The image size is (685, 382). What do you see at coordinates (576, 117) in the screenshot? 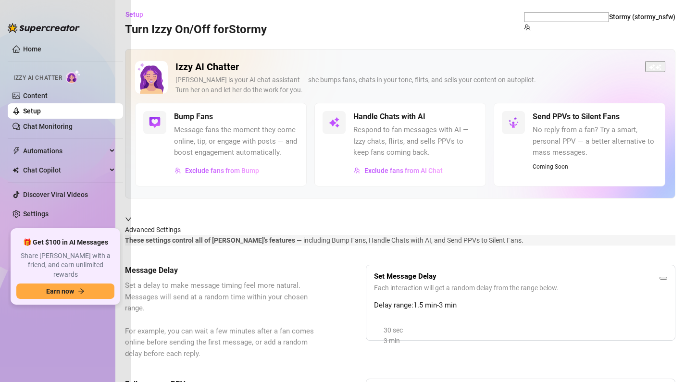
I see `h5: Send PPVs to Silent Fans` at bounding box center [576, 117].